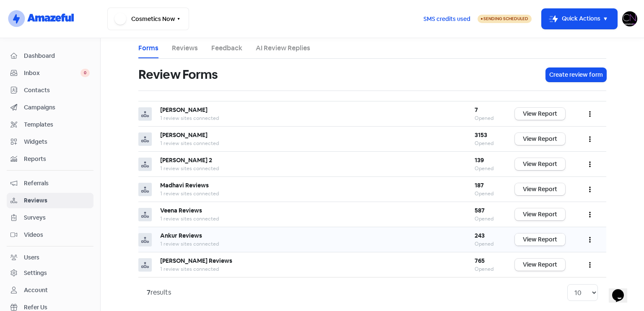 The image size is (644, 311). What do you see at coordinates (481, 135) in the screenshot?
I see `b: 3153` at bounding box center [481, 135].